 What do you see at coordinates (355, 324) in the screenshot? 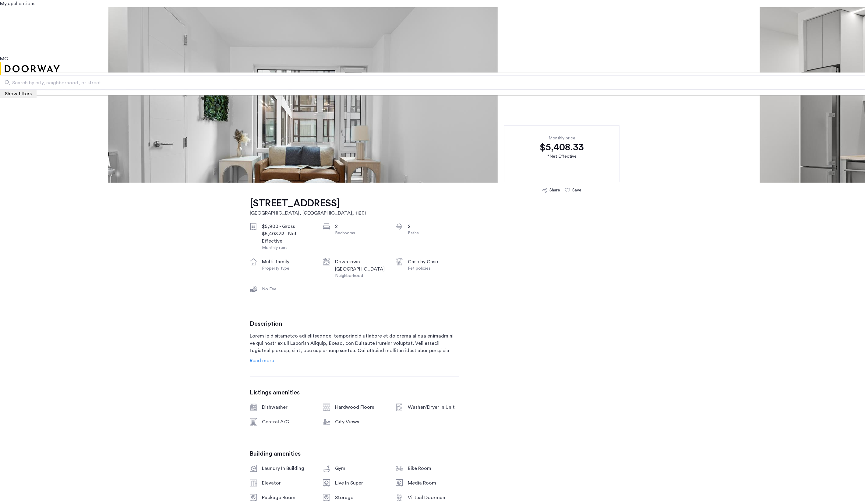
I see `h3: Description` at bounding box center [355, 324].